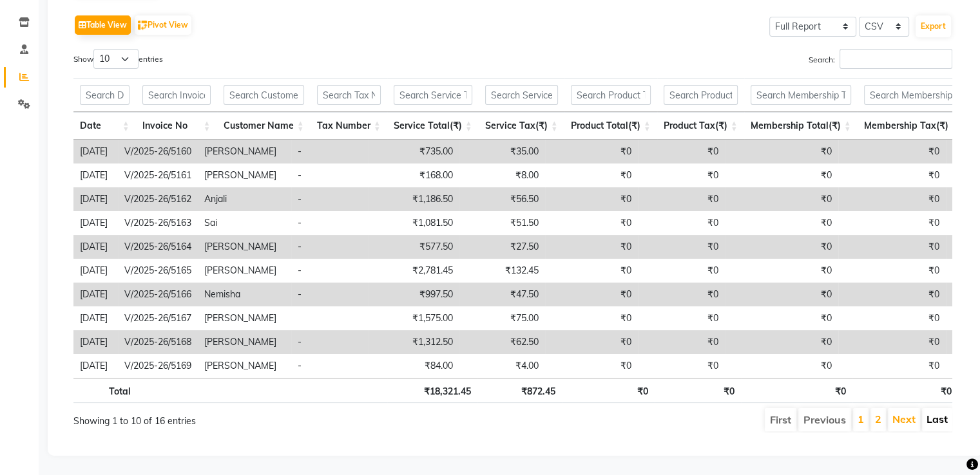 The height and width of the screenshot is (475, 980). I want to click on td: V/2025-26/5165, so click(158, 270).